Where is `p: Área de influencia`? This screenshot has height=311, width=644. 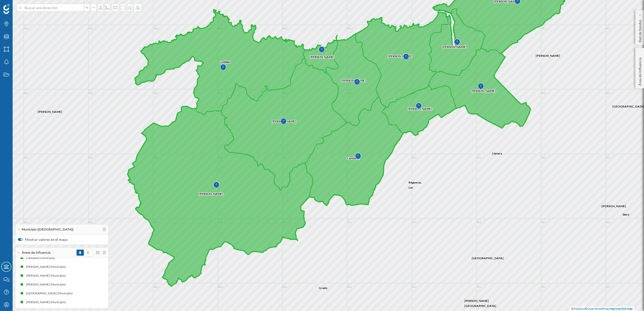
p: Área de influencia is located at coordinates (640, 71).